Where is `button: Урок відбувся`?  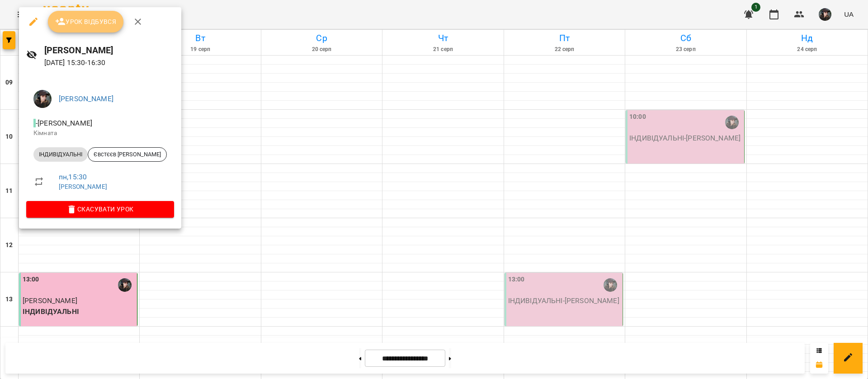
button: Урок відбувся is located at coordinates (86, 21).